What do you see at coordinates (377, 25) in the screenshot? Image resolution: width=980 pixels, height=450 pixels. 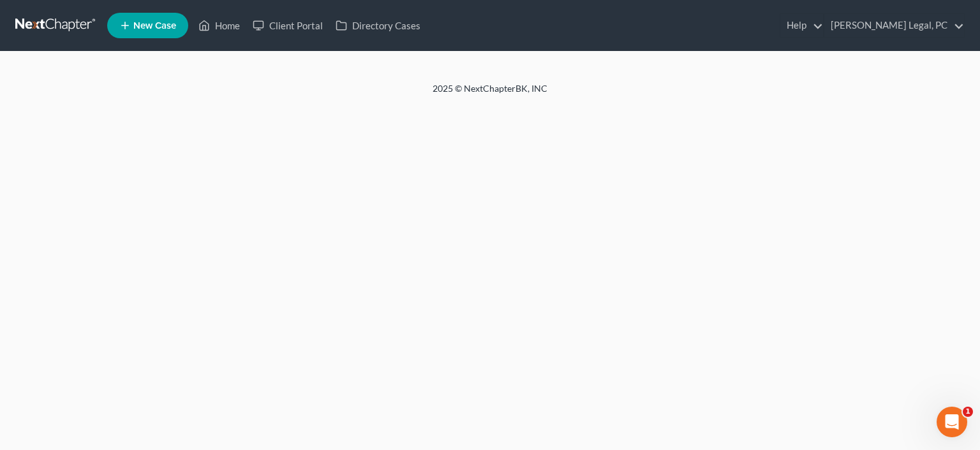 I see `a: Directory Cases` at bounding box center [377, 25].